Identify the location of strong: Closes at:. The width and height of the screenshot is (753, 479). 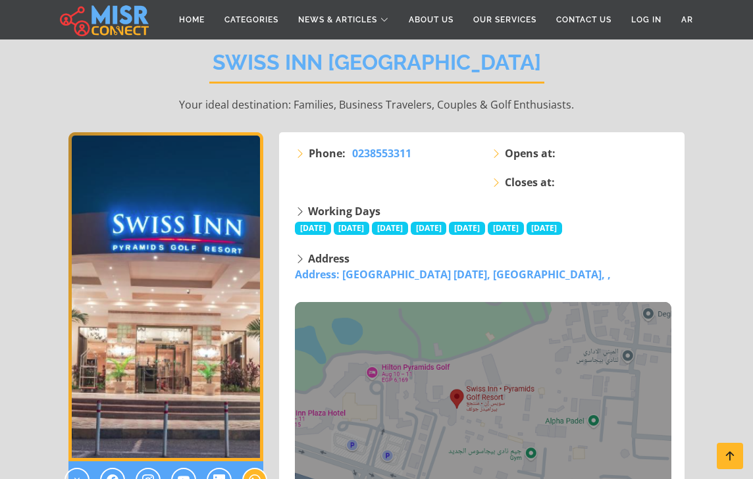
(530, 182).